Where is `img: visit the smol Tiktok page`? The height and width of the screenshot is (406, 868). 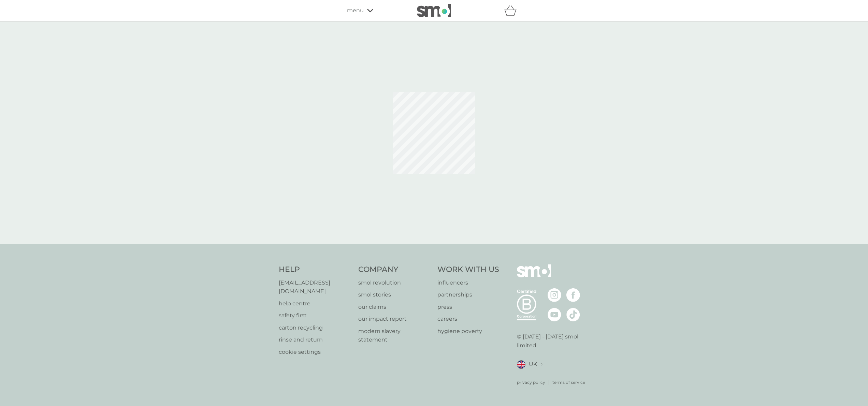
img: visit the smol Tiktok page is located at coordinates (573, 315).